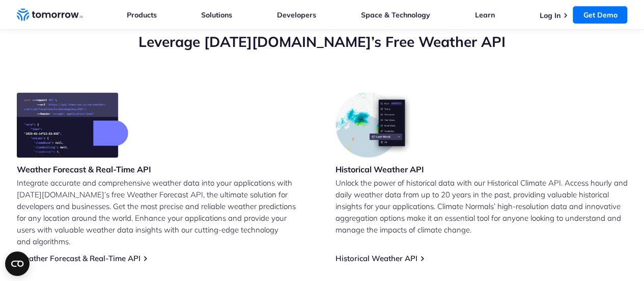 This screenshot has width=644, height=281. What do you see at coordinates (485, 15) in the screenshot?
I see `a: Learn` at bounding box center [485, 15].